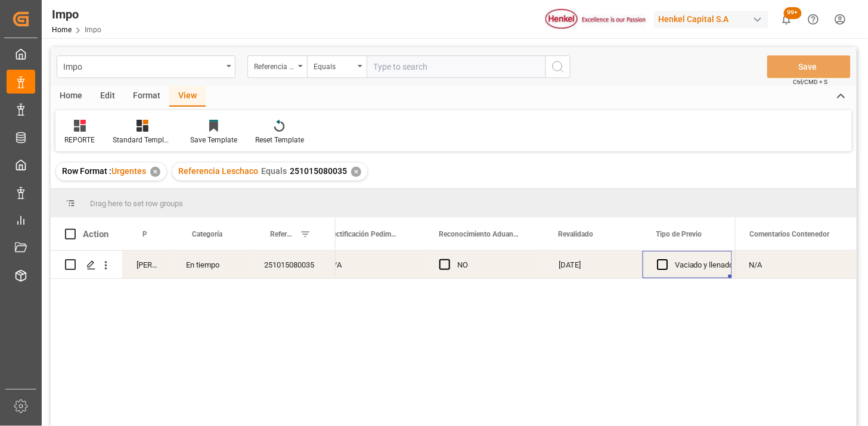 The height and width of the screenshot is (426, 868). What do you see at coordinates (364, 234) in the screenshot?
I see `span: Rectificación Pedimento` at bounding box center [364, 234].